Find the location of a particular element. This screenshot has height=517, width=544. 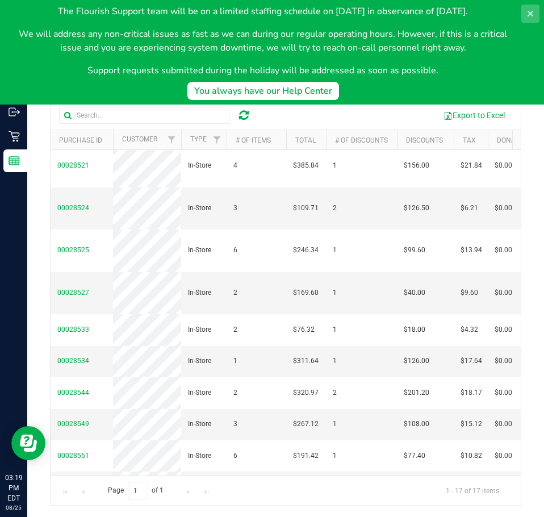

span: 1 - 17 of 17 items is located at coordinates (473, 490).